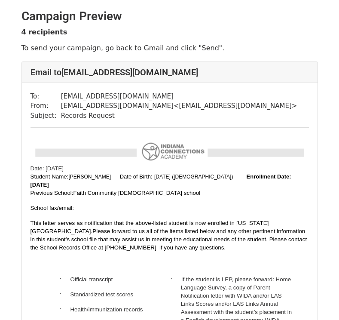 This screenshot has width=339, height=320. Describe the element at coordinates (91, 279) in the screenshot. I see `span: Official transcript` at that location.